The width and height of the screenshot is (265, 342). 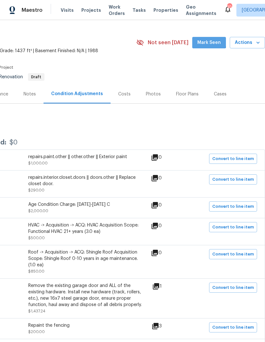 I want to click on div: repairs.interior.closet.doors || doors.other || Replace closet door., so click(x=86, y=181).